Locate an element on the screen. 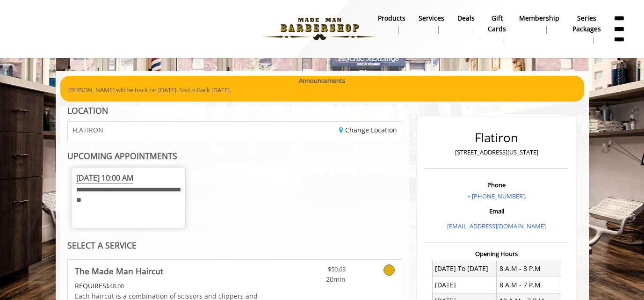  a: Change Location is located at coordinates (368, 130).